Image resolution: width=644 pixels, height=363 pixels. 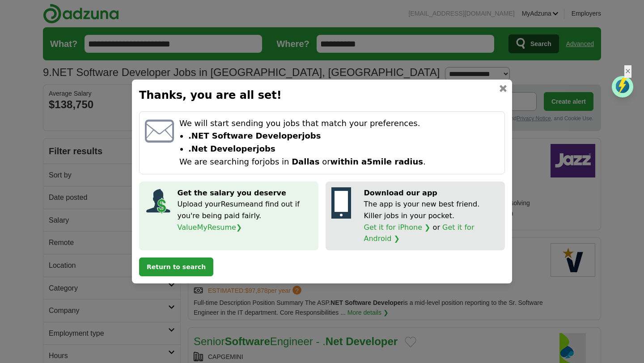 What do you see at coordinates (377, 162) in the screenshot?
I see `span: within a 5 mile radius` at bounding box center [377, 162].